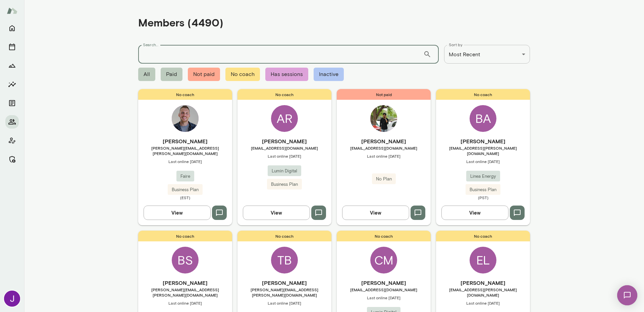 The height and width of the screenshot is (312, 644). I want to click on img: Mento, so click(12, 11).